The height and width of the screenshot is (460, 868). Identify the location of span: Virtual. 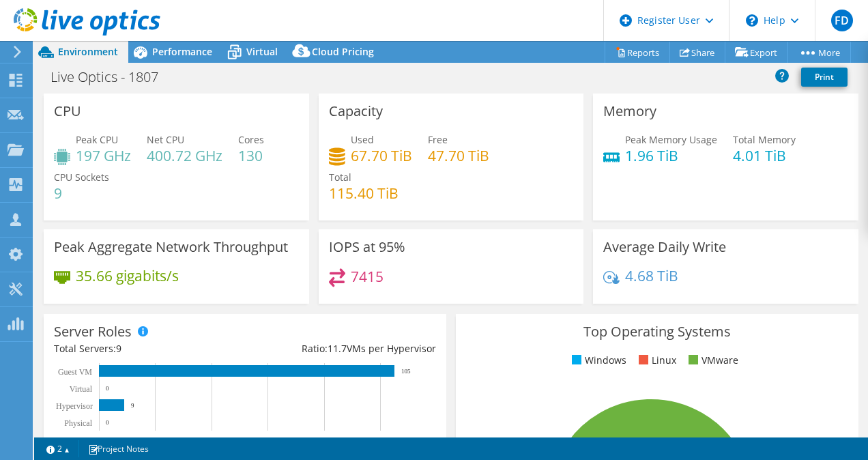
(262, 51).